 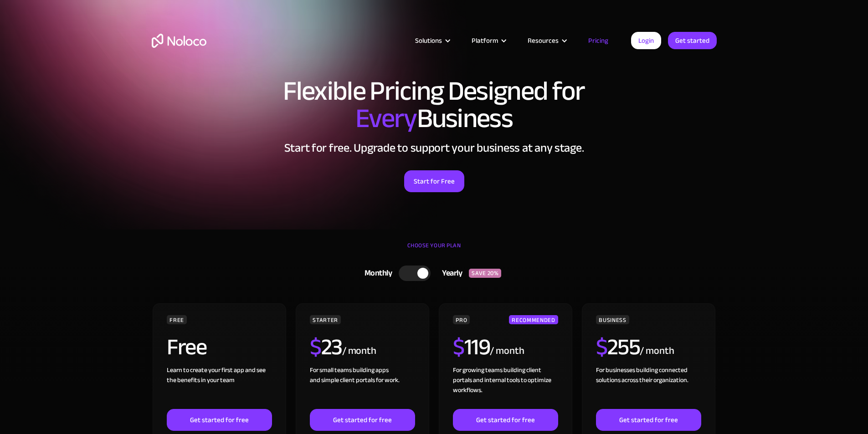 I want to click on div: FREE, so click(x=177, y=320).